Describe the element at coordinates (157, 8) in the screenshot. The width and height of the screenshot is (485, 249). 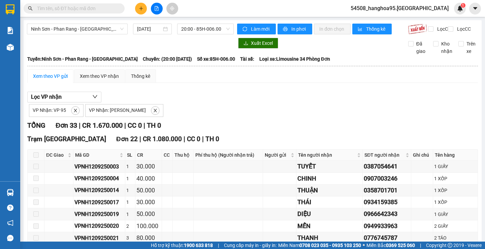
I see `span: file-add` at that location.